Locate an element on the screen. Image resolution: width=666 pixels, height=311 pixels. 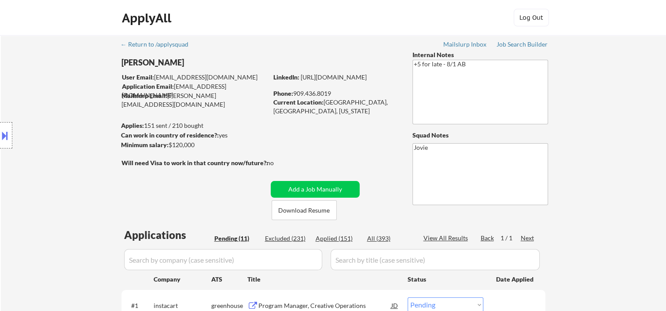
div: $120,000 is located at coordinates (194, 145).